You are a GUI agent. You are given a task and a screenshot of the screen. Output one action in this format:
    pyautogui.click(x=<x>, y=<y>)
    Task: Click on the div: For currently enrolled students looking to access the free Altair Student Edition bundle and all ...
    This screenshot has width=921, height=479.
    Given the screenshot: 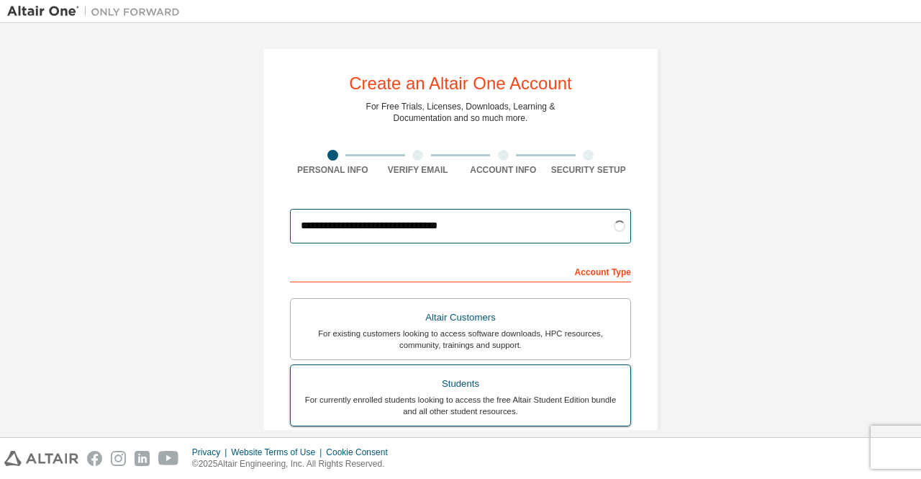 What is the action you would take?
    pyautogui.click(x=461, y=405)
    